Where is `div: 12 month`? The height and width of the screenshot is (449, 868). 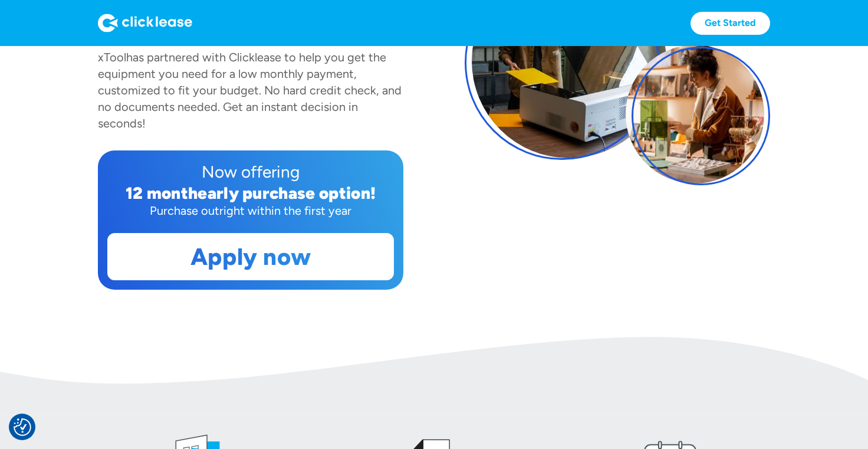
div: 12 month is located at coordinates (161, 193).